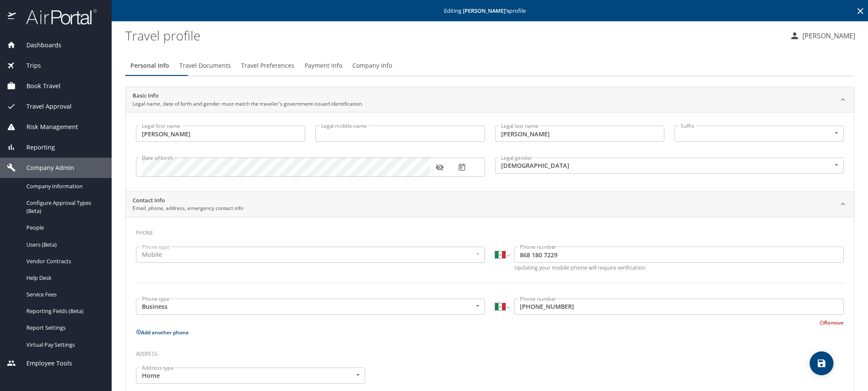 This screenshot has height=391, width=868. What do you see at coordinates (44, 363) in the screenshot?
I see `span: Employee Tools` at bounding box center [44, 363].